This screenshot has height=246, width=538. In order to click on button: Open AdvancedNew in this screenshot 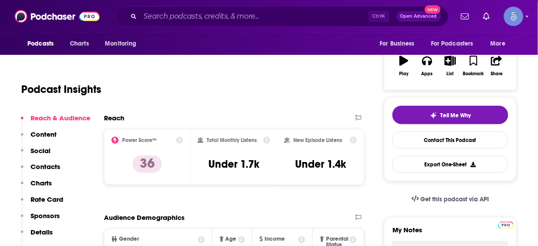, I will do `click(418, 16)`.